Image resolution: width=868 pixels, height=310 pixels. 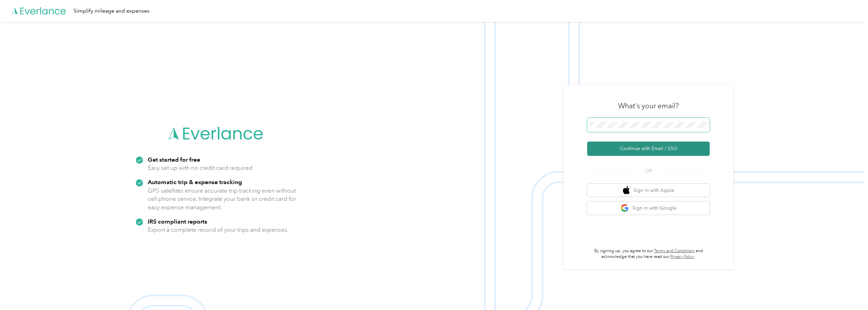 What do you see at coordinates (624, 208) in the screenshot?
I see `img: google logo` at bounding box center [624, 208].